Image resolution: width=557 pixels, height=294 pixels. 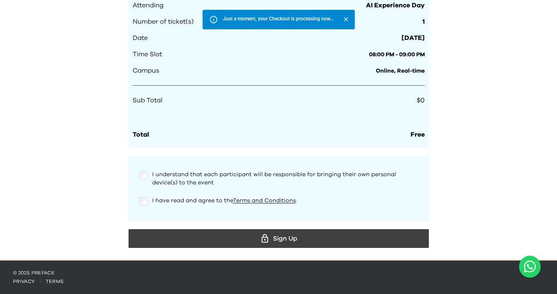 I want to click on a: privacy, so click(x=24, y=282).